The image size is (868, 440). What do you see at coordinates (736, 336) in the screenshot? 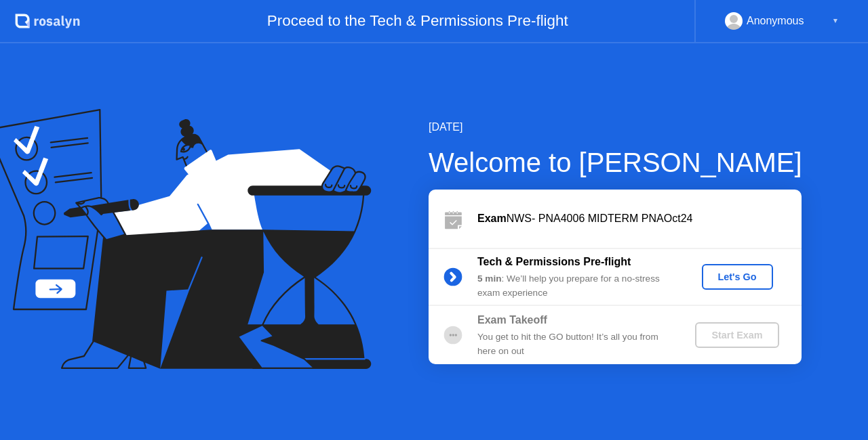
I see `button: Start Exam` at bounding box center [736, 336].